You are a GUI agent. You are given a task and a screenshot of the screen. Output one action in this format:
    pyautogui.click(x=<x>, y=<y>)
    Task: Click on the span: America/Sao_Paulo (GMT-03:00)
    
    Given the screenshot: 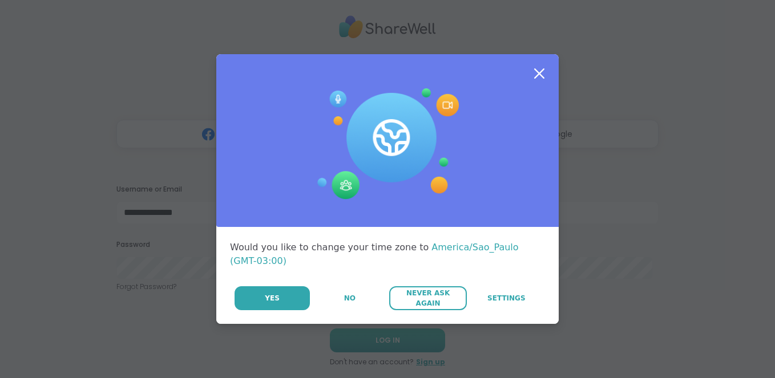 What is the action you would take?
    pyautogui.click(x=374, y=254)
    